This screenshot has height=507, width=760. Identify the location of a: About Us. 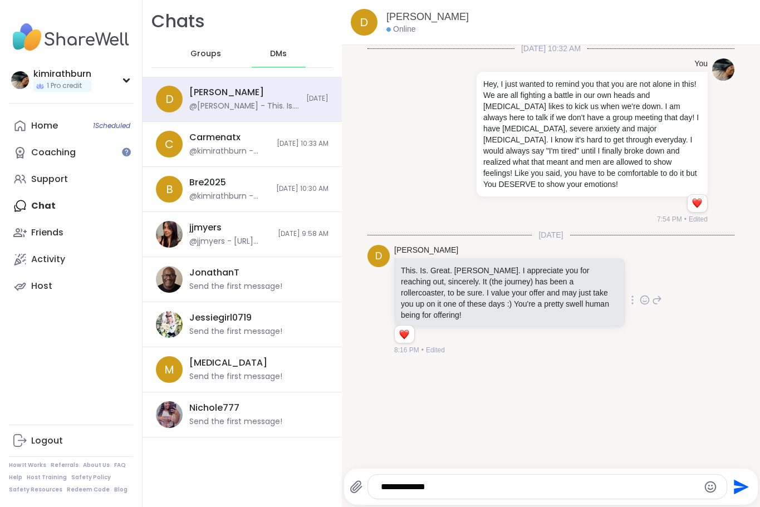
(96, 466).